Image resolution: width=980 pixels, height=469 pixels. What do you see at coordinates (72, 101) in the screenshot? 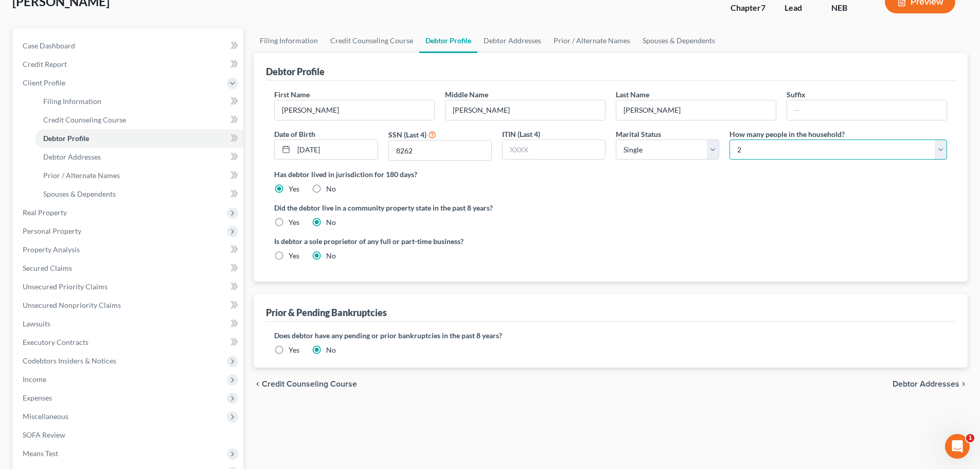
I see `span: Filing Information` at bounding box center [72, 101].